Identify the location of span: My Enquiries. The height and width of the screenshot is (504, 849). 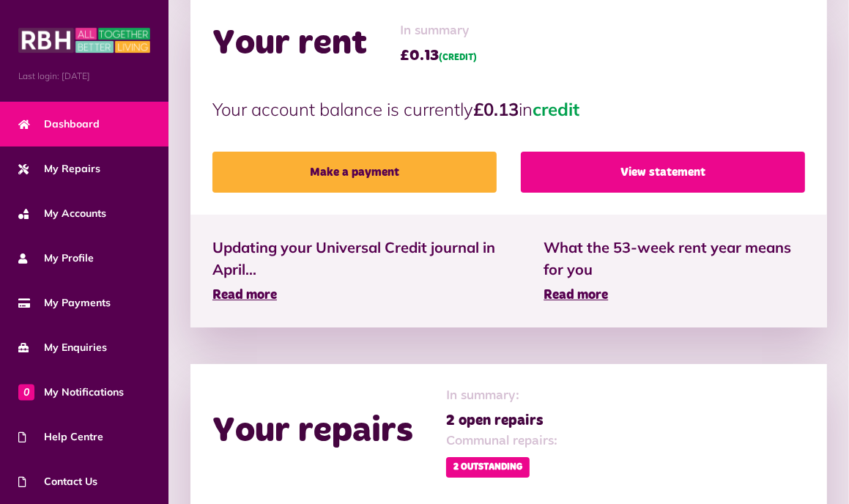
(62, 347).